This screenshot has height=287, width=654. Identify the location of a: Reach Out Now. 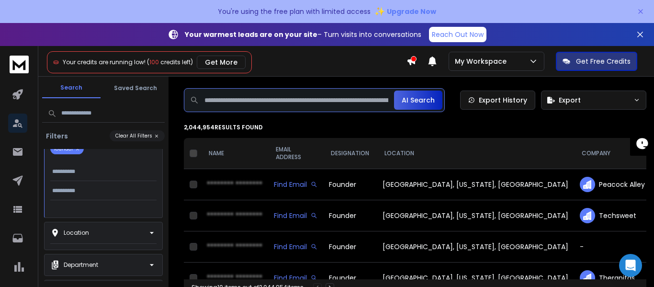
(458, 34).